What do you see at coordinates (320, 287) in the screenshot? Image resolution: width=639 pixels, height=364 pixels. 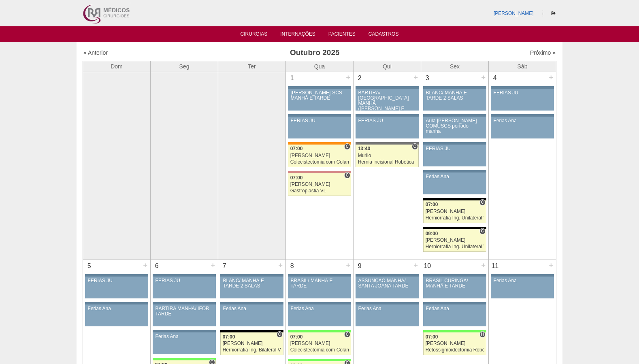 I see `a: BRASIL/ MANHÃ E TARDE` at bounding box center [320, 287].